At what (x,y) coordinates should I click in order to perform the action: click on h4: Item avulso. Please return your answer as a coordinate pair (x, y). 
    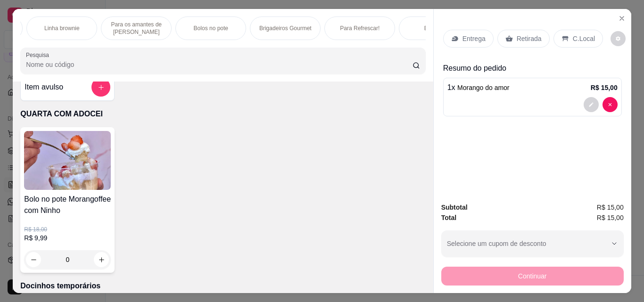
    Looking at the image, I should click on (44, 87).